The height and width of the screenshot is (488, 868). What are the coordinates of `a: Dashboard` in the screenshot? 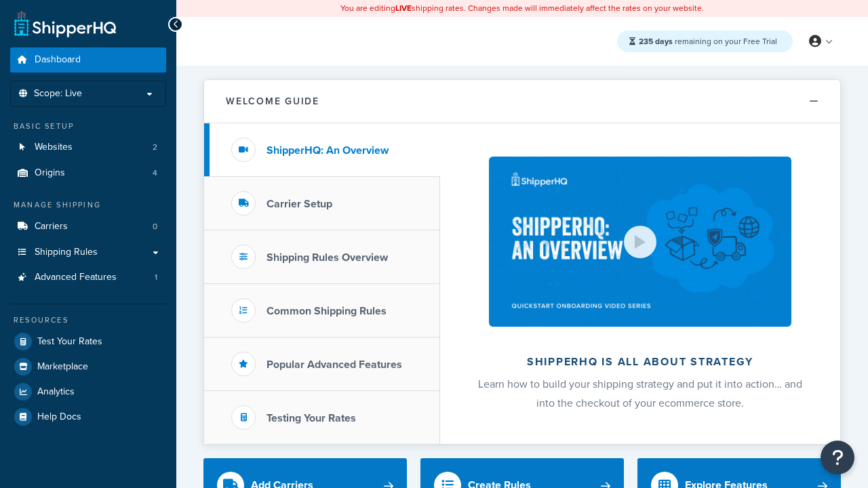 It's located at (88, 60).